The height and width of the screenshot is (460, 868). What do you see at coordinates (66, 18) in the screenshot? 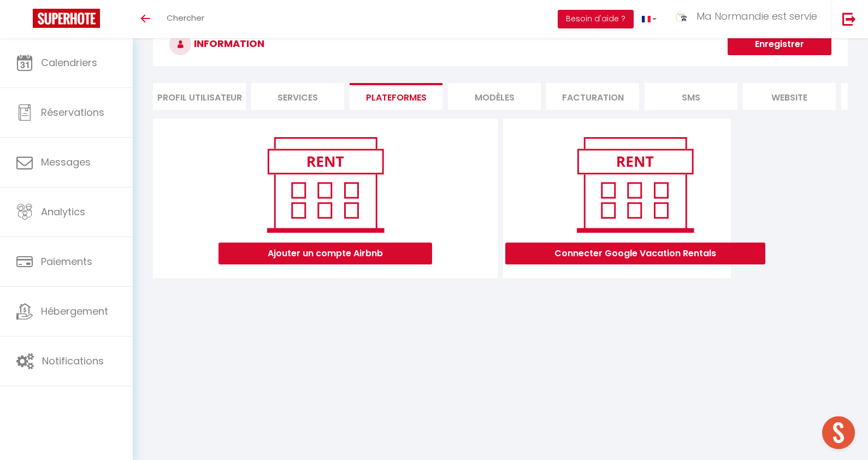
I see `img: Super Booking` at bounding box center [66, 18].